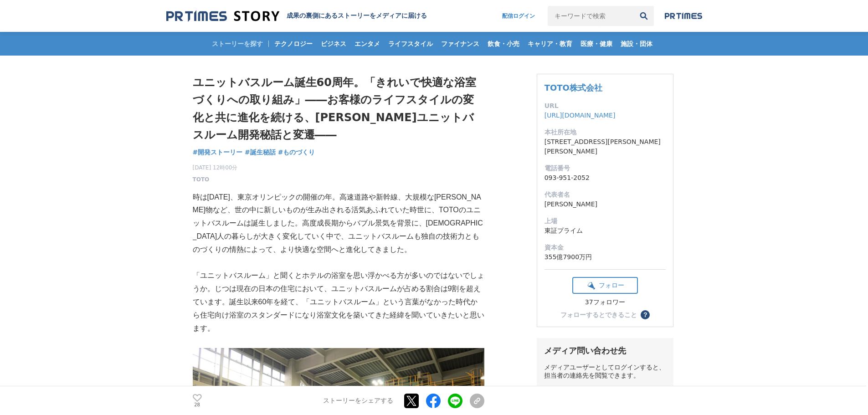 Image resolution: width=868 pixels, height=415 pixels. Describe the element at coordinates (201, 180) in the screenshot. I see `a: TOTO` at that location.